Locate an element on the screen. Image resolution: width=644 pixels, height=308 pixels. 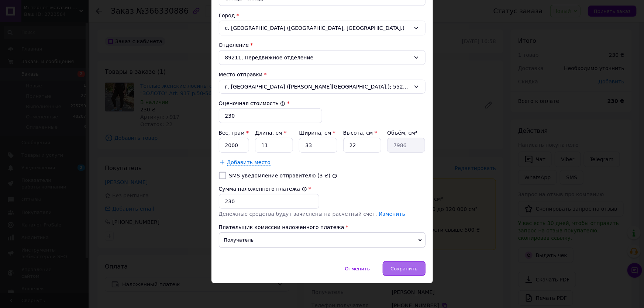
a: Изменить is located at coordinates (392, 214).